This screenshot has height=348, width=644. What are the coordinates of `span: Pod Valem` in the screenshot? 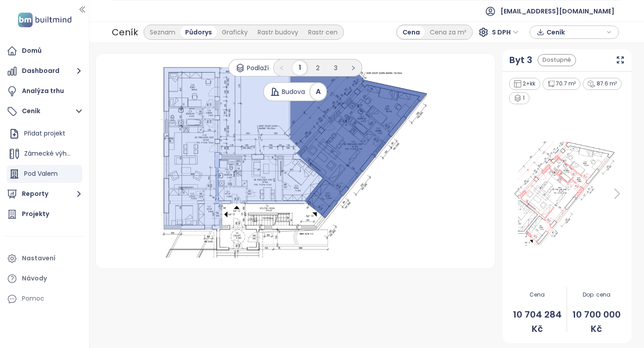 It's located at (41, 174).